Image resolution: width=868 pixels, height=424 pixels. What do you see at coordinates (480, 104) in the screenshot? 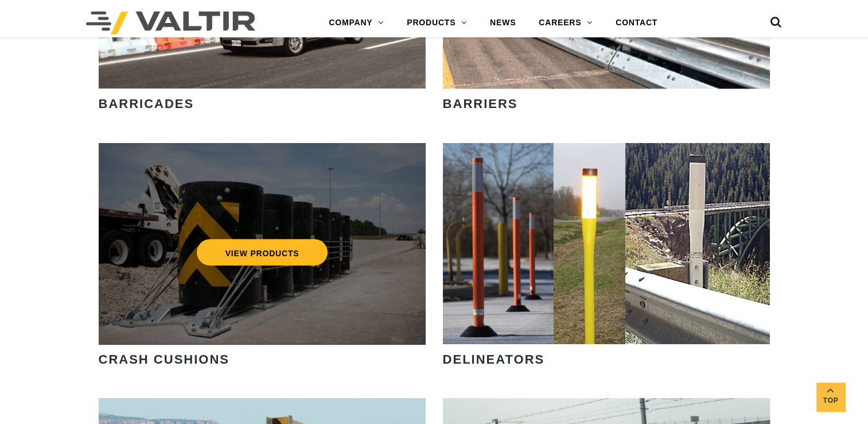
I see `strong: BARRIERS` at bounding box center [480, 104].